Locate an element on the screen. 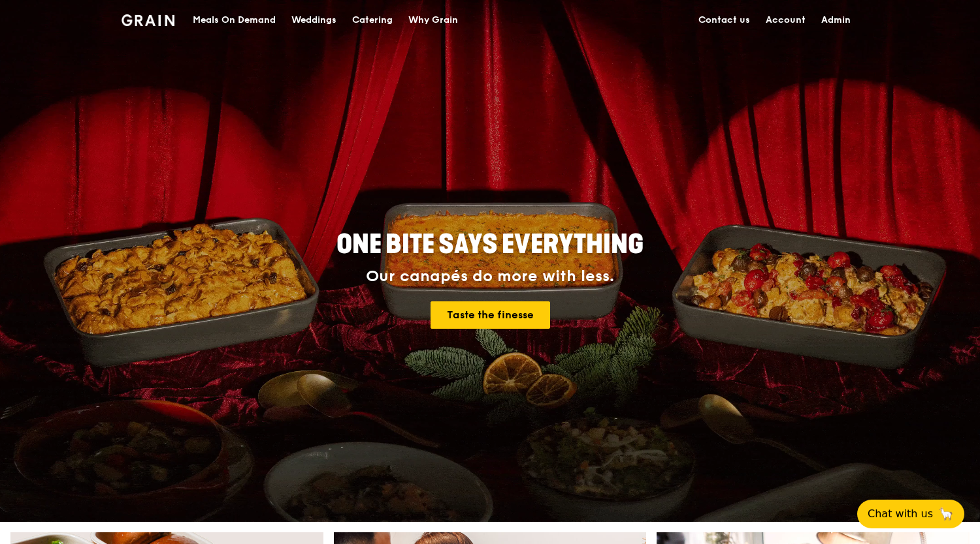 This screenshot has height=544, width=980. span: ONE BITE SAYS EVERYTHING is located at coordinates (490, 245).